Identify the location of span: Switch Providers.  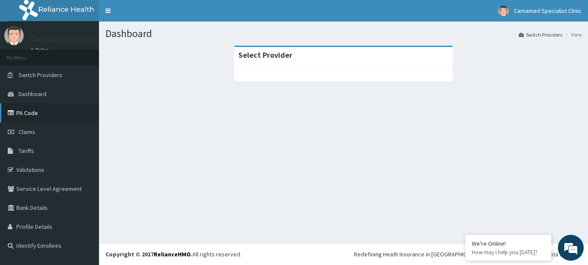
(40, 75).